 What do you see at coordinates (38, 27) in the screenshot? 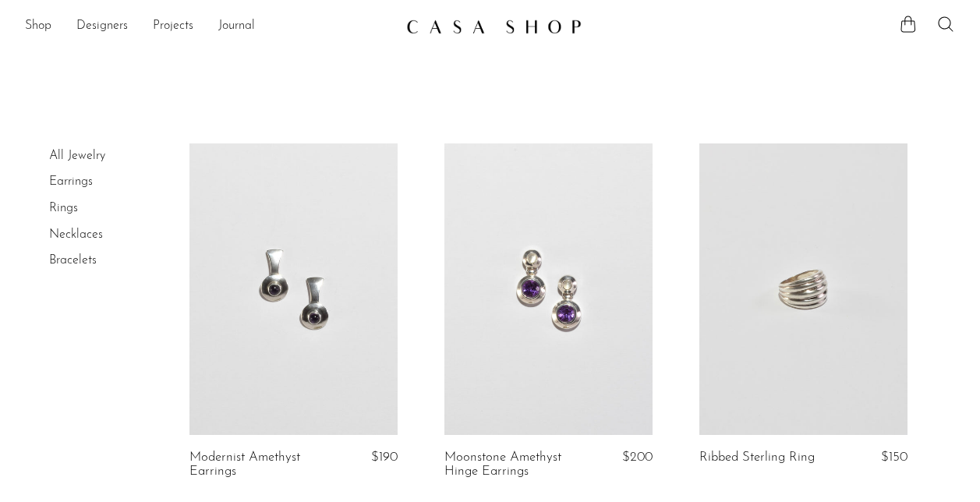
I see `a: Shop` at bounding box center [38, 27].